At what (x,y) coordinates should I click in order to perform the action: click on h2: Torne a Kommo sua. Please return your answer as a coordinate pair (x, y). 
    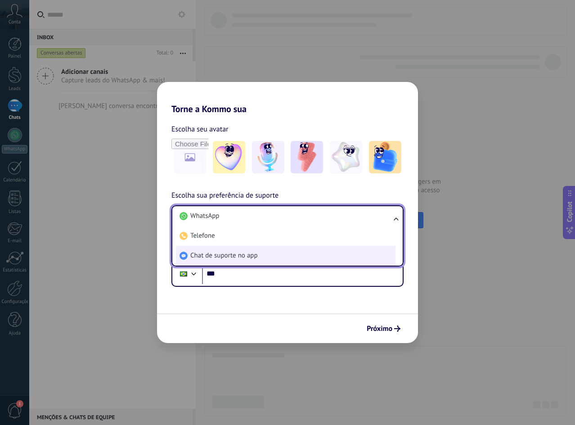
    Looking at the image, I should click on (287, 98).